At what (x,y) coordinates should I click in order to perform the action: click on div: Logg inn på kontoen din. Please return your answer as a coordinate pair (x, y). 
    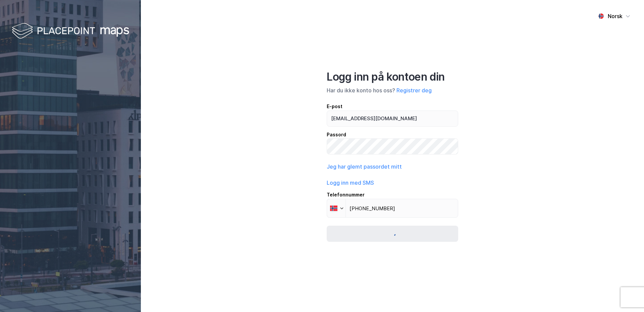
    Looking at the image, I should click on (393, 77).